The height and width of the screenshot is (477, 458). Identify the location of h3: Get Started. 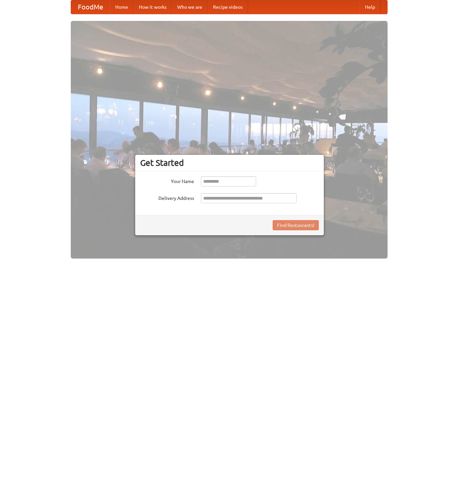
(230, 163).